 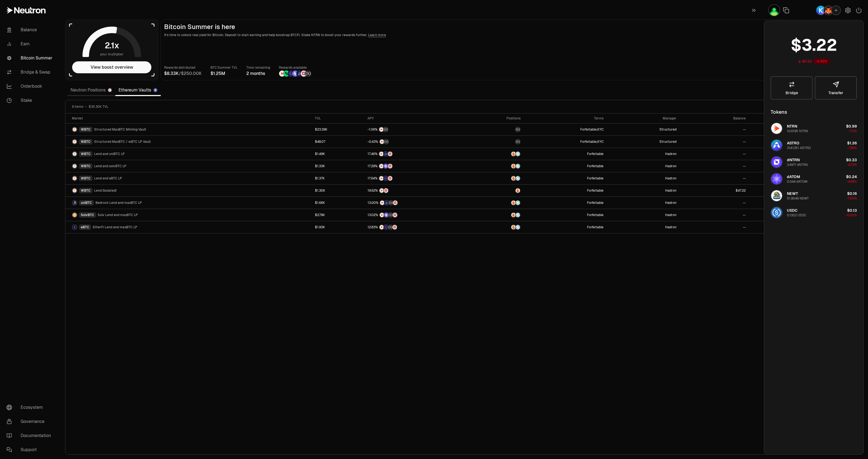 I want to click on img: MetaMask, so click(x=829, y=10).